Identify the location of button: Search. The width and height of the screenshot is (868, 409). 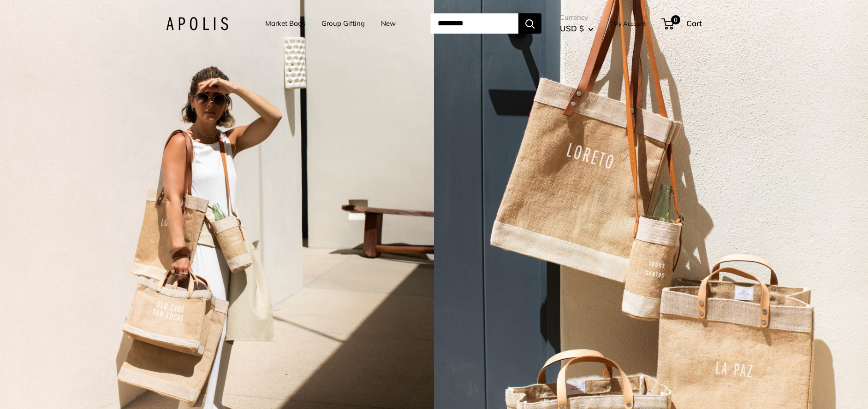
(530, 23).